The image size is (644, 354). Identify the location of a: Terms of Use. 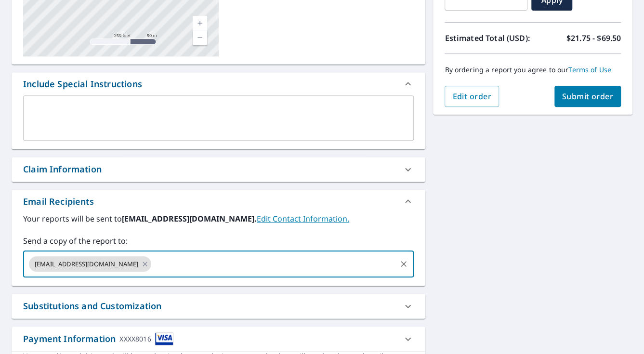
(590, 70).